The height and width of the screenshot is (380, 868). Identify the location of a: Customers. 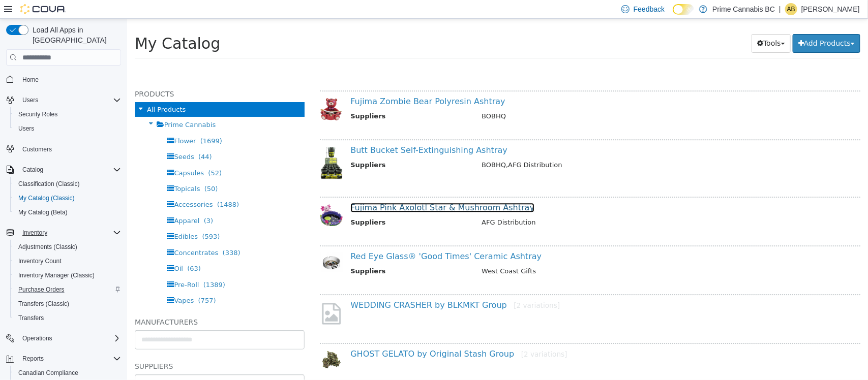
(37, 149).